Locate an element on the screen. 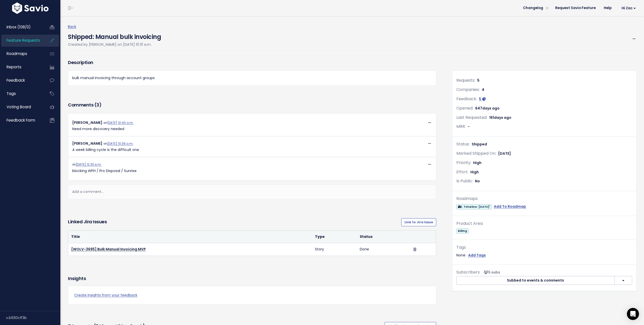 This screenshot has width=644, height=325. p: Need more discovery needed is located at coordinates (252, 129).